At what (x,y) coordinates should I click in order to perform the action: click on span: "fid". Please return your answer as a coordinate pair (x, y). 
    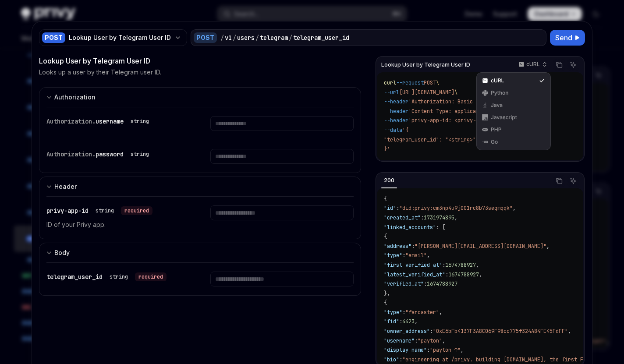
    Looking at the image, I should click on (391, 322).